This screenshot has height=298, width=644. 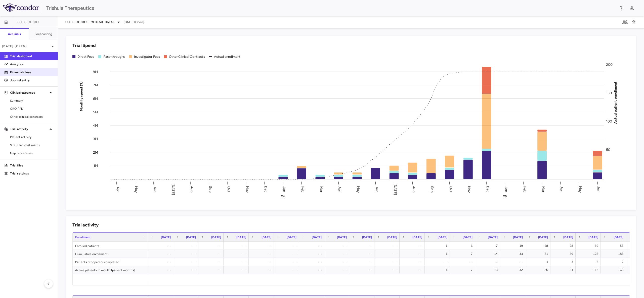 I want to click on div: 89, so click(x=564, y=254).